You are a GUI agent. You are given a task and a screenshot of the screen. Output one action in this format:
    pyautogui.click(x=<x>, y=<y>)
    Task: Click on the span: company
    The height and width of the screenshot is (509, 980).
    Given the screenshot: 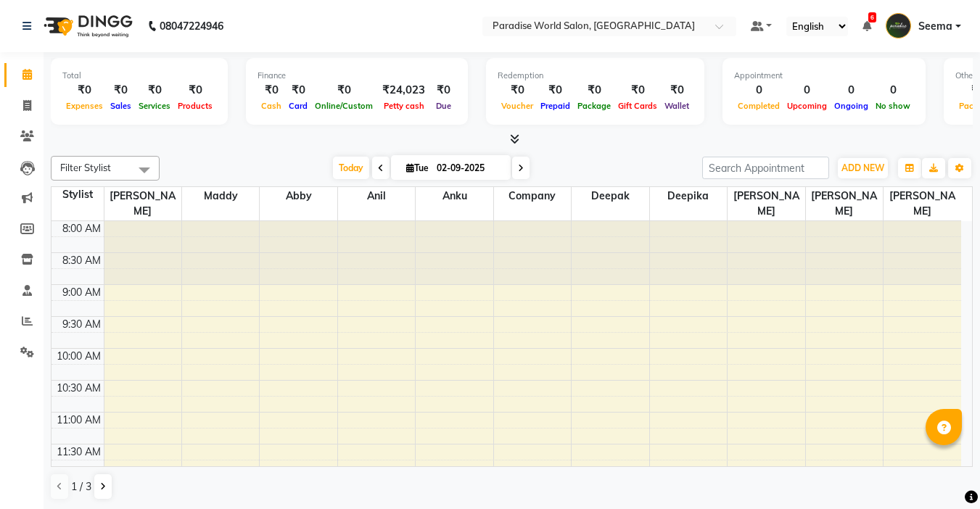 What is the action you would take?
    pyautogui.click(x=533, y=195)
    